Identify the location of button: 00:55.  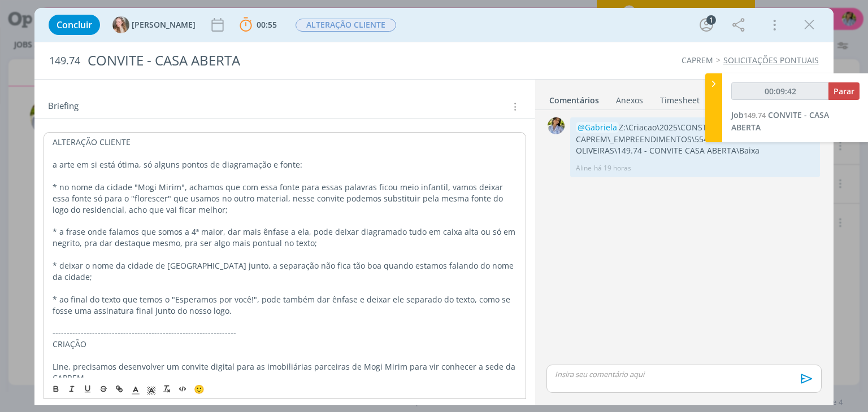
(258, 25).